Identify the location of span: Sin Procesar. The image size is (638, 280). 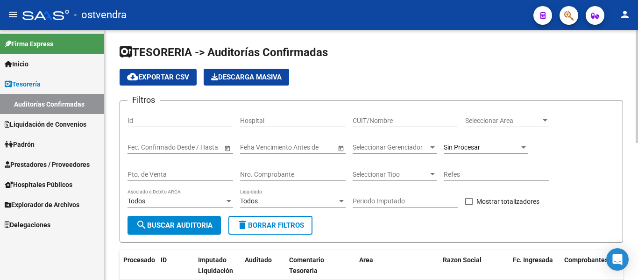
(462, 147).